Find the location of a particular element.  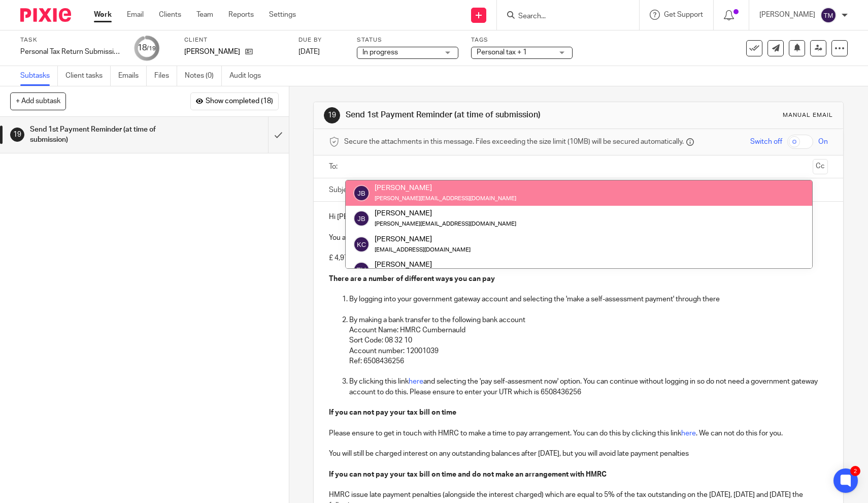

strong: There are a number of different ways you can pay is located at coordinates (411, 279).